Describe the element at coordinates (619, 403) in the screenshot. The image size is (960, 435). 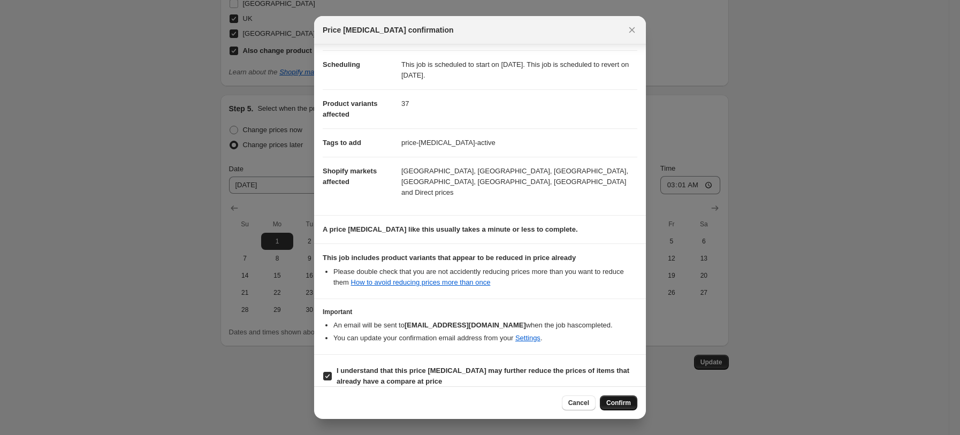
I see `button: Confirm` at that location.